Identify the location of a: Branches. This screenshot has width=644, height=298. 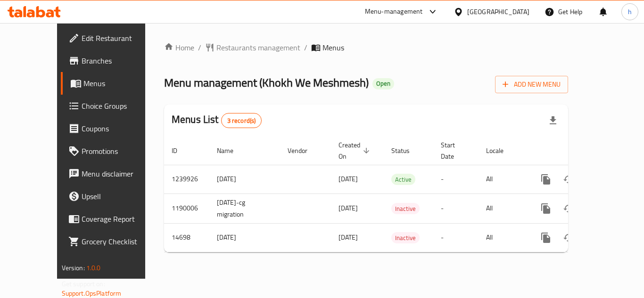
(113, 61).